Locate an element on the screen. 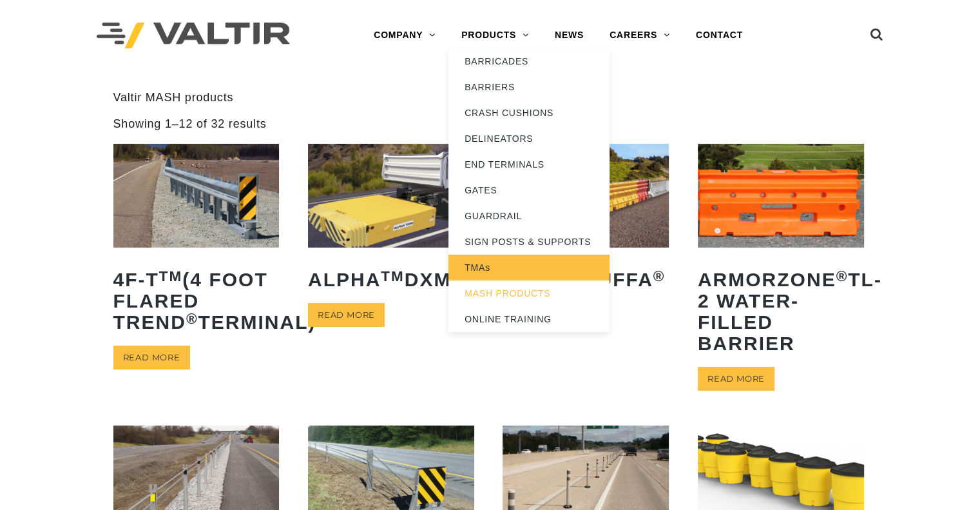 The image size is (980, 510). a: ALPHATMDXM is located at coordinates (391, 222).